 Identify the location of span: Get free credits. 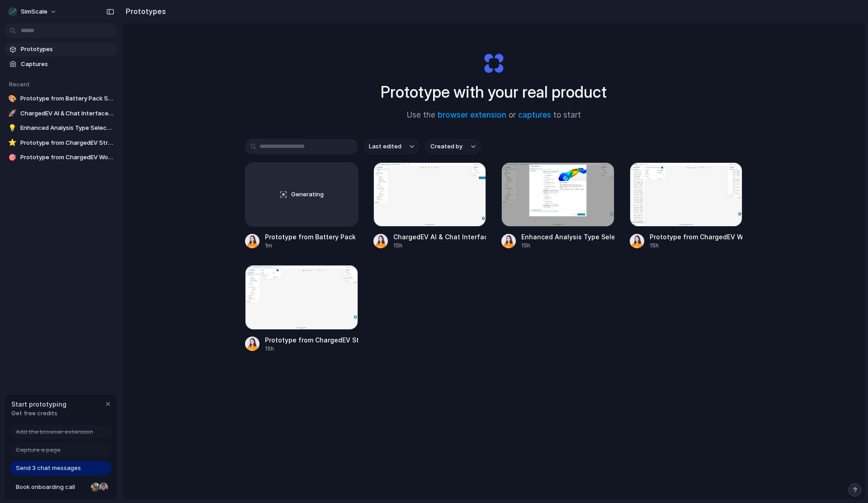
(39, 414).